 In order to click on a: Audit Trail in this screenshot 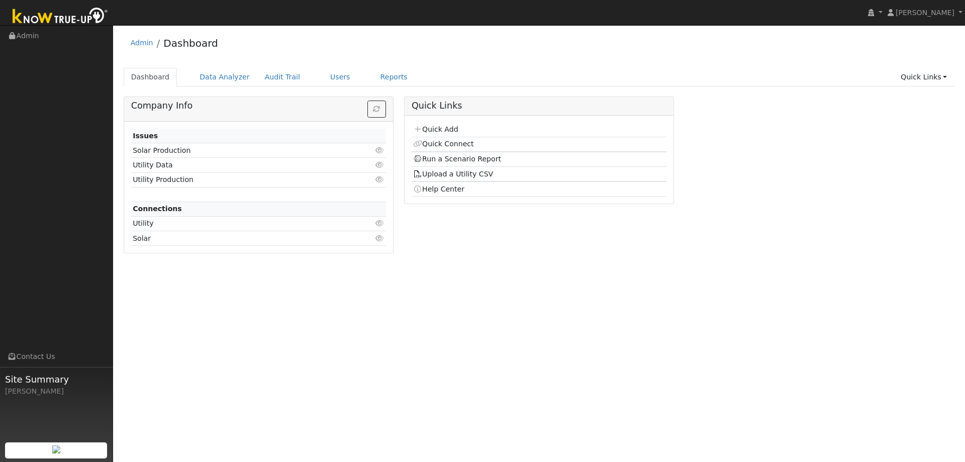, I will do `click(282, 77)`.